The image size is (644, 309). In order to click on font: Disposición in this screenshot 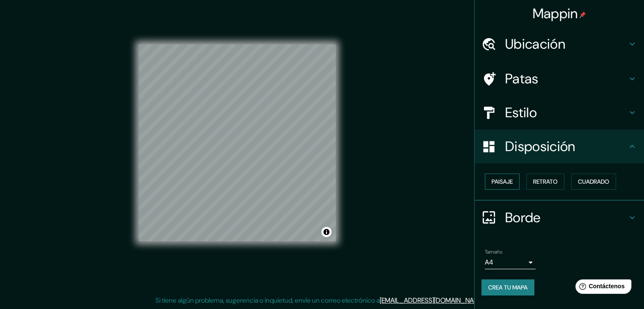, I will do `click(540, 146)`.